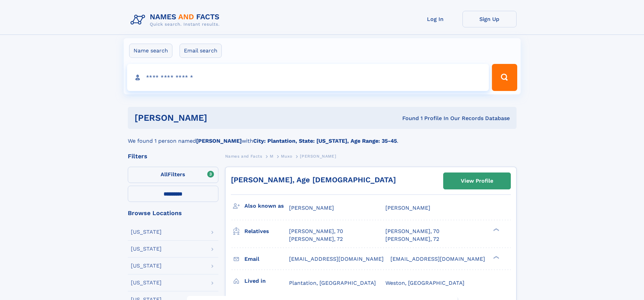 Image resolution: width=644 pixels, height=300 pixels. What do you see at coordinates (267, 206) in the screenshot?
I see `h3: Also known as` at bounding box center [267, 206].